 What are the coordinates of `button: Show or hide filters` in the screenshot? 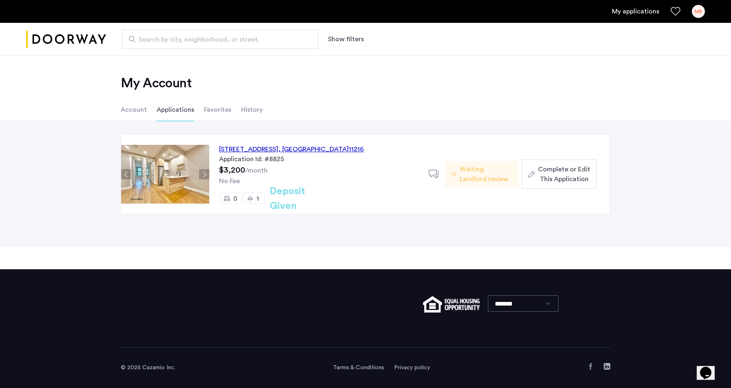 It's located at (346, 39).